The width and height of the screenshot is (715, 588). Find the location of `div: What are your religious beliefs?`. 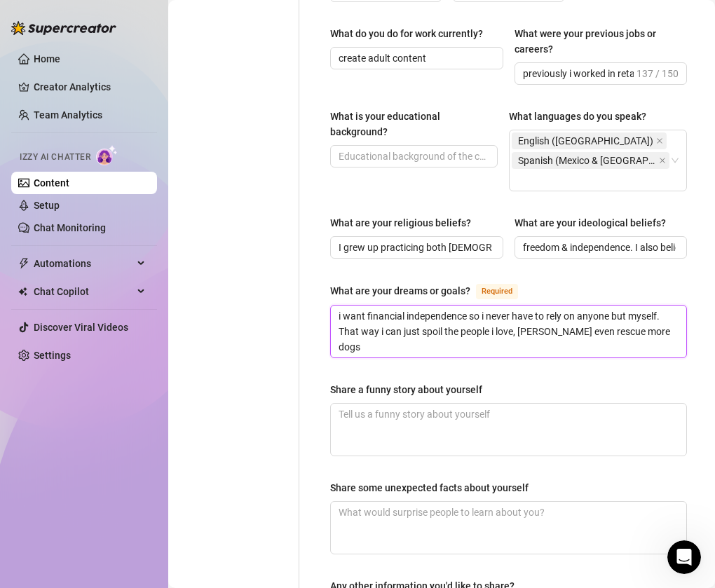

div: What are your religious beliefs? is located at coordinates (400, 223).